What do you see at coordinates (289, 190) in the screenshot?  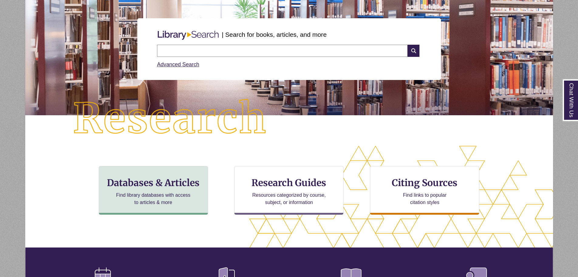 I see `a: Research Guides Resources categorized by course, subject, or information` at bounding box center [289, 190].